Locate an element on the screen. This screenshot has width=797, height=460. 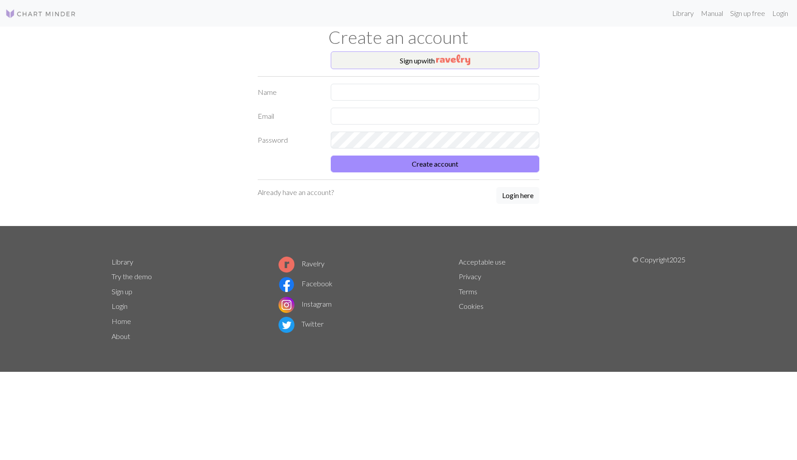
img: Twitter logo is located at coordinates (287, 325).